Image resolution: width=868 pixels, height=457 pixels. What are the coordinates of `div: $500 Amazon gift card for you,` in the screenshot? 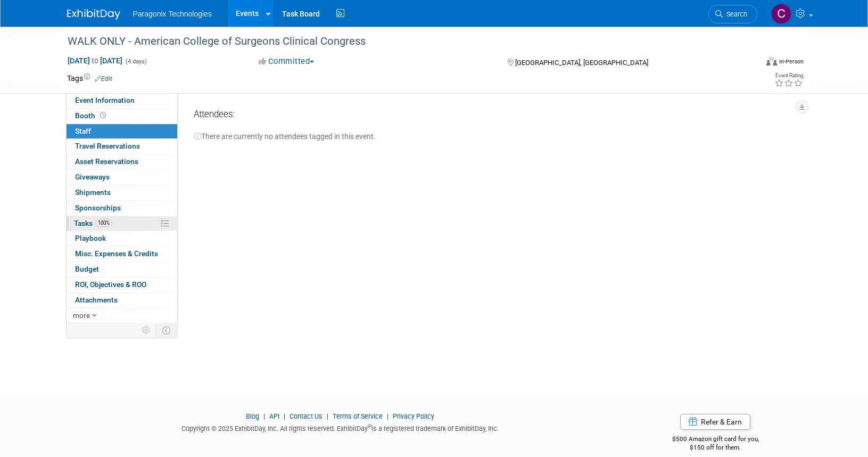 It's located at (716, 440).